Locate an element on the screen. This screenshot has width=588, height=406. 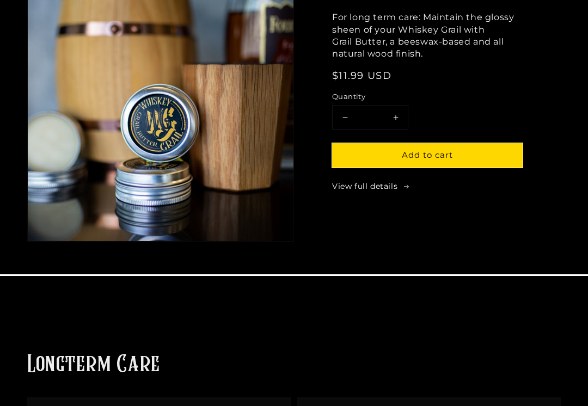
label: Quantity is located at coordinates (428, 97).